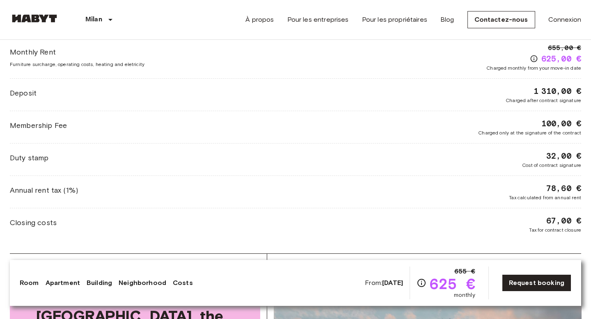 The height and width of the screenshot is (319, 591). I want to click on a: Neighborhood, so click(142, 283).